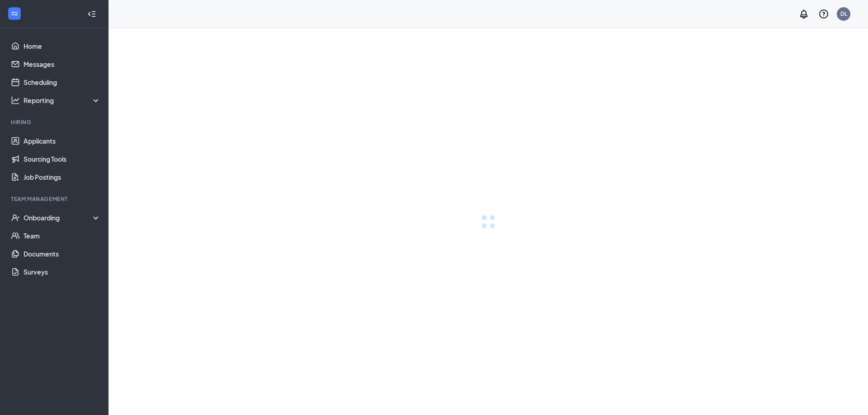 Image resolution: width=868 pixels, height=415 pixels. What do you see at coordinates (62, 253) in the screenshot?
I see `a: Documents` at bounding box center [62, 253].